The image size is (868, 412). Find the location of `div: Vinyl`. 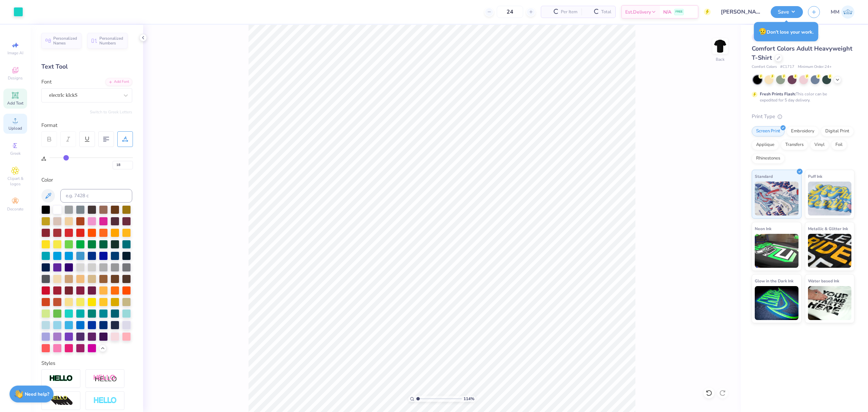

div: Vinyl is located at coordinates (820, 145).